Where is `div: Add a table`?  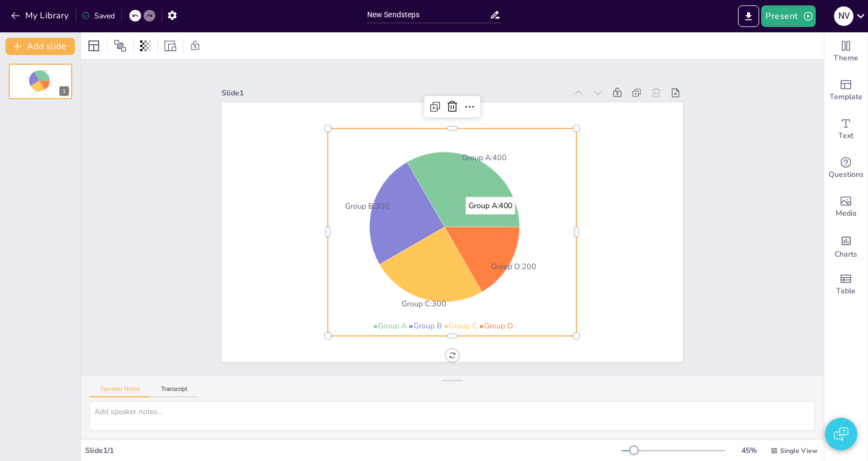 div: Add a table is located at coordinates (846, 285).